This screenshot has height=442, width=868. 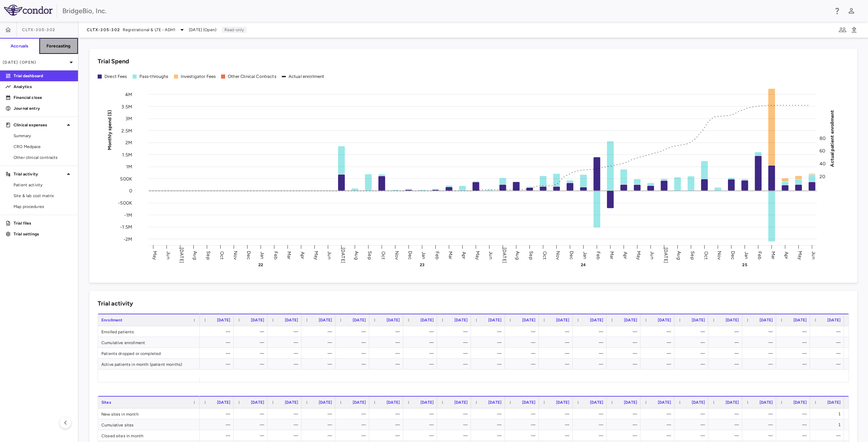 I want to click on tspan: -1M, so click(x=128, y=215).